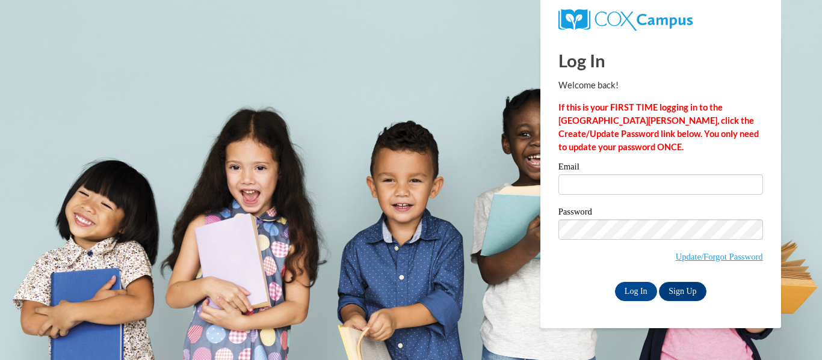 The height and width of the screenshot is (360, 822). I want to click on a: Sign Up, so click(682, 292).